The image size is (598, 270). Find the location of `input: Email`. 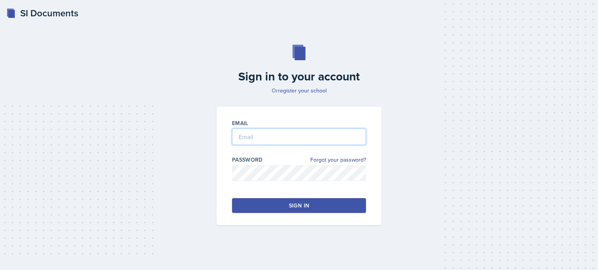

input: Email is located at coordinates (299, 137).